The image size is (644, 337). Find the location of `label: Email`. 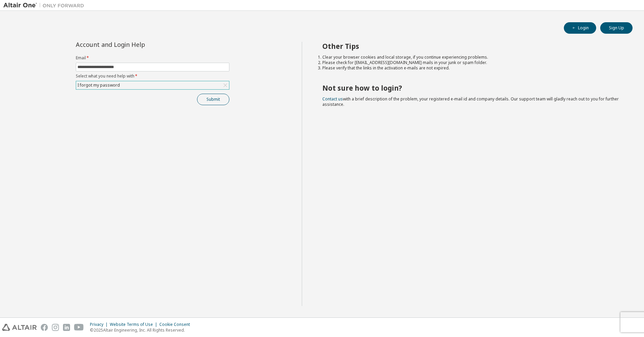

label: Email is located at coordinates (152, 58).